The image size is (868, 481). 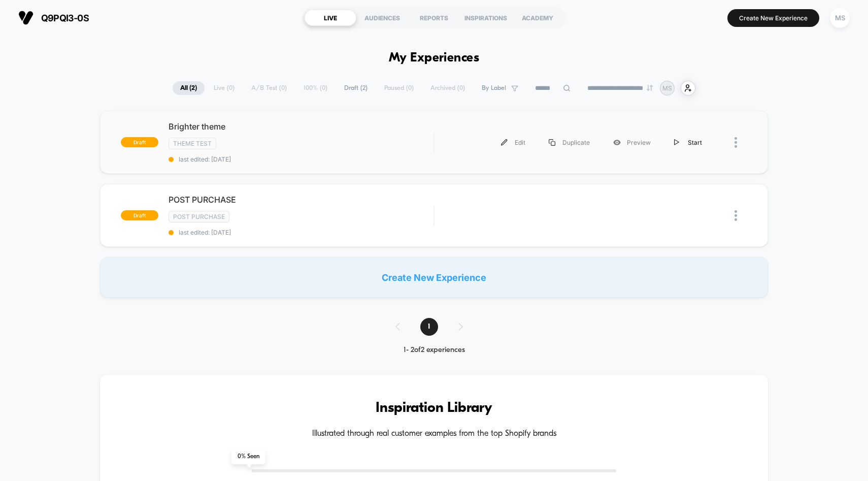 What do you see at coordinates (188, 88) in the screenshot?
I see `span: All ( 2 )` at bounding box center [188, 88].